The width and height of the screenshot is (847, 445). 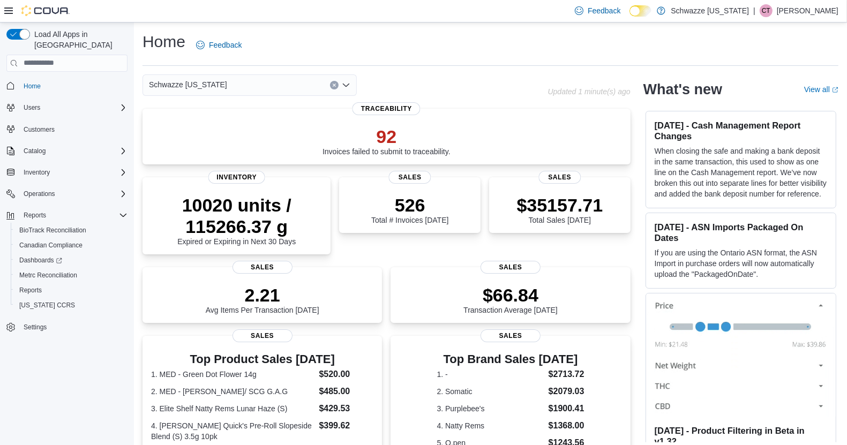 What do you see at coordinates (164, 42) in the screenshot?
I see `h1: Home` at bounding box center [164, 42].